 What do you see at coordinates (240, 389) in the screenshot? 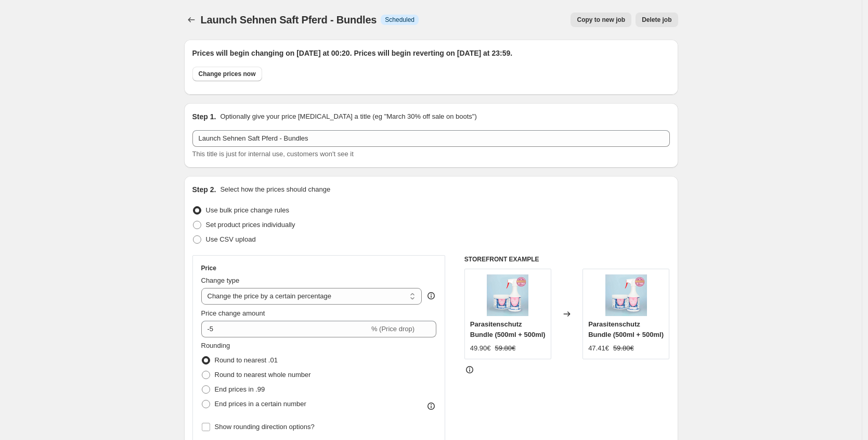
I see `span: End prices in .99` at bounding box center [240, 389].